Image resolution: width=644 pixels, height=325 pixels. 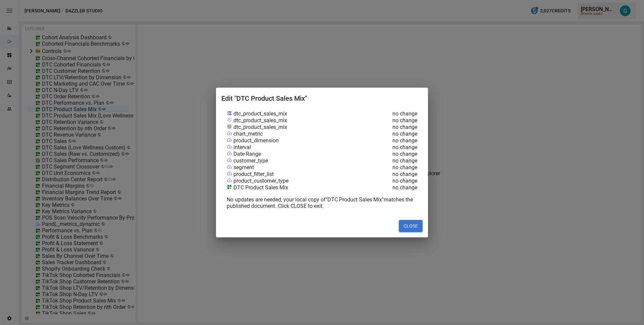 I want to click on h2: Edit "DTC Product Sales Mix", so click(x=322, y=102).